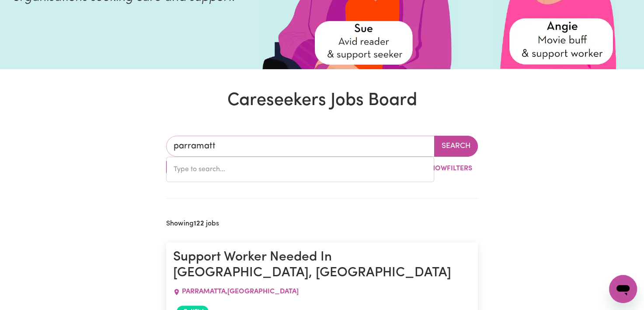 The width and height of the screenshot is (644, 310). What do you see at coordinates (300, 169) in the screenshot?
I see `div: menu-options` at bounding box center [300, 169].